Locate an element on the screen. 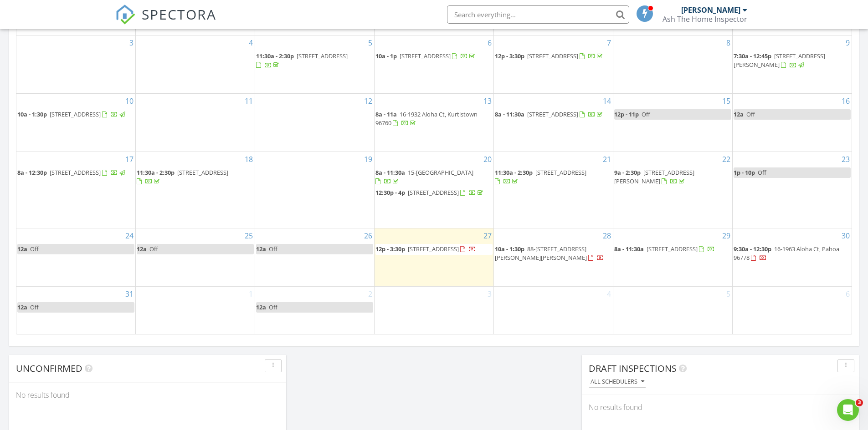  td: Go to August 21, 2025 is located at coordinates (554, 190).